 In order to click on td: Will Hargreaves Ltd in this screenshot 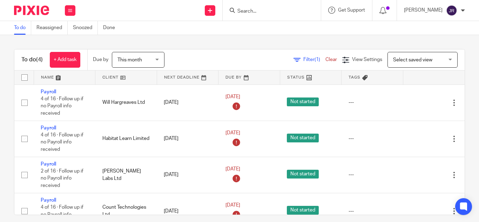, I will do `click(126, 102)`.